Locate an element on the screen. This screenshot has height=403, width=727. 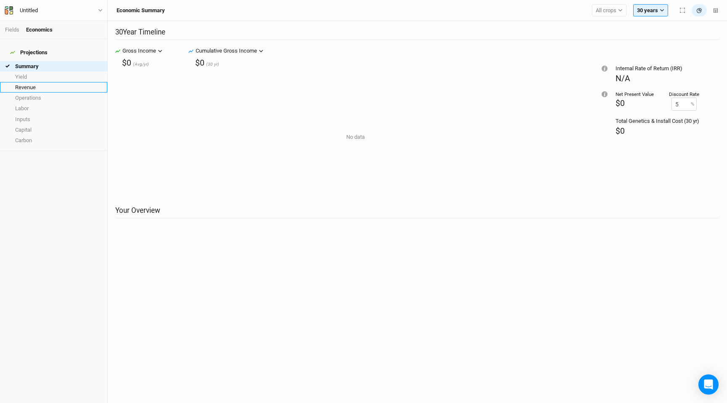
button: Cumulative Gross Income is located at coordinates (229, 51).